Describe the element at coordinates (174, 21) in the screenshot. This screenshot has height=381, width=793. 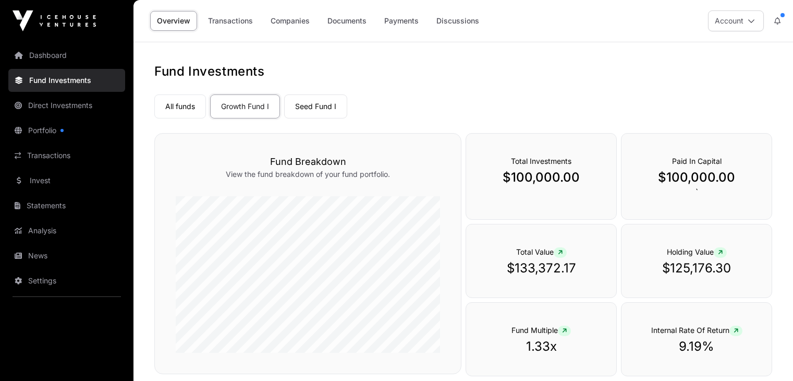
I see `a: Overview` at that location.